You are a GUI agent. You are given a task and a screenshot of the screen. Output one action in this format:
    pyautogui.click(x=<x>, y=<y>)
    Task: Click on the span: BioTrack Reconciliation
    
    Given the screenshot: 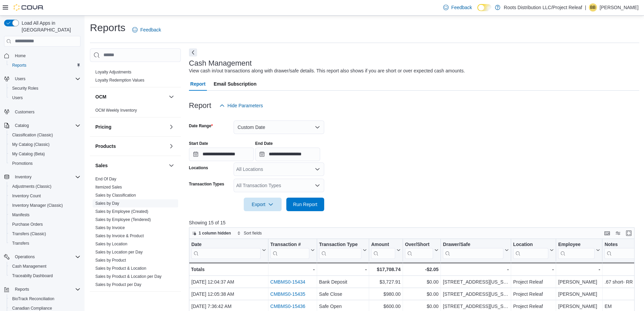 What is the action you would take?
    pyautogui.click(x=45, y=299)
    